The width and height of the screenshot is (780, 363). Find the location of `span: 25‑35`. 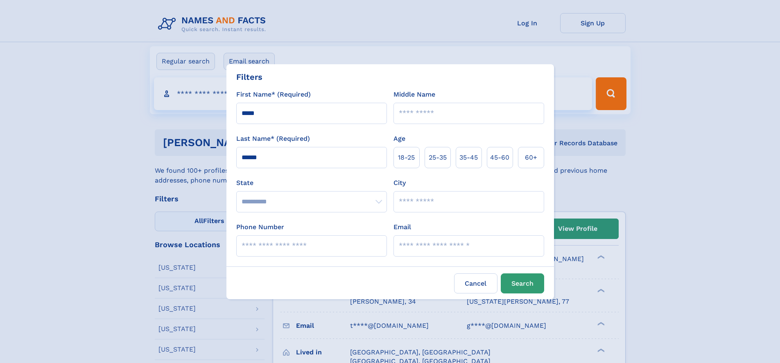

span: 25‑35 is located at coordinates (438, 158).